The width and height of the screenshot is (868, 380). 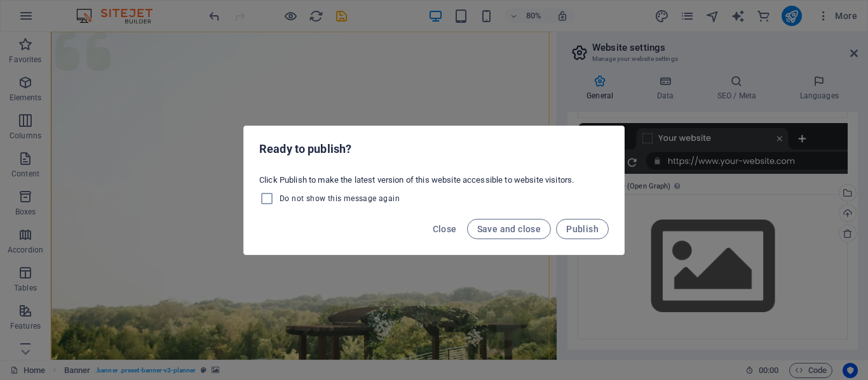 I want to click on div: Click Publish to make the latest version of this website accessible to website visitors., so click(x=434, y=190).